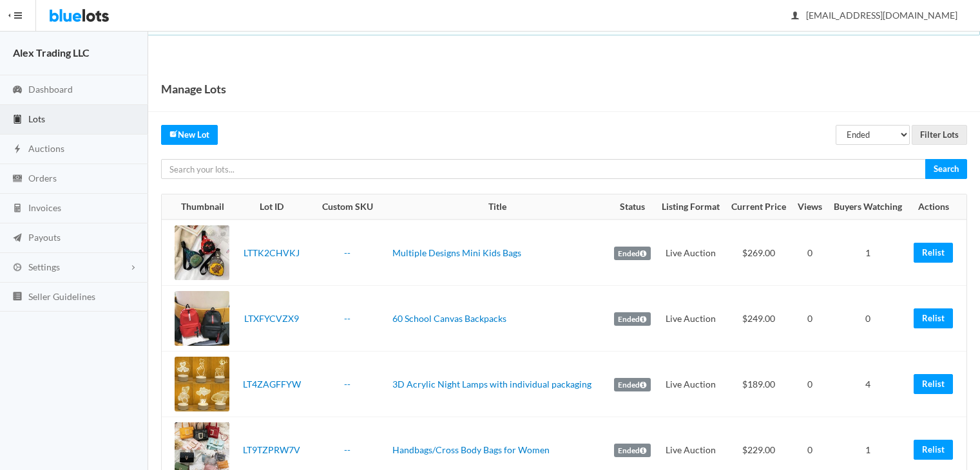  What do you see at coordinates (44, 207) in the screenshot?
I see `span: Invoices` at bounding box center [44, 207].